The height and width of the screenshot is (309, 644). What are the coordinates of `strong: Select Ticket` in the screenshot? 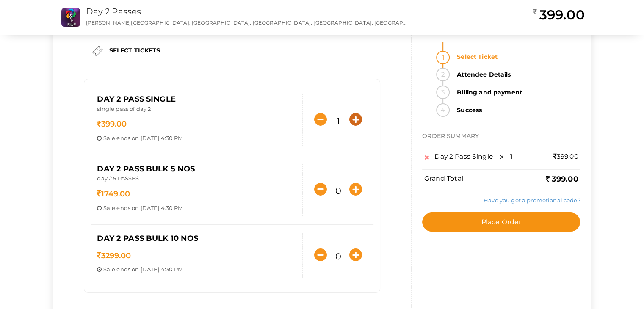 It's located at (516, 57).